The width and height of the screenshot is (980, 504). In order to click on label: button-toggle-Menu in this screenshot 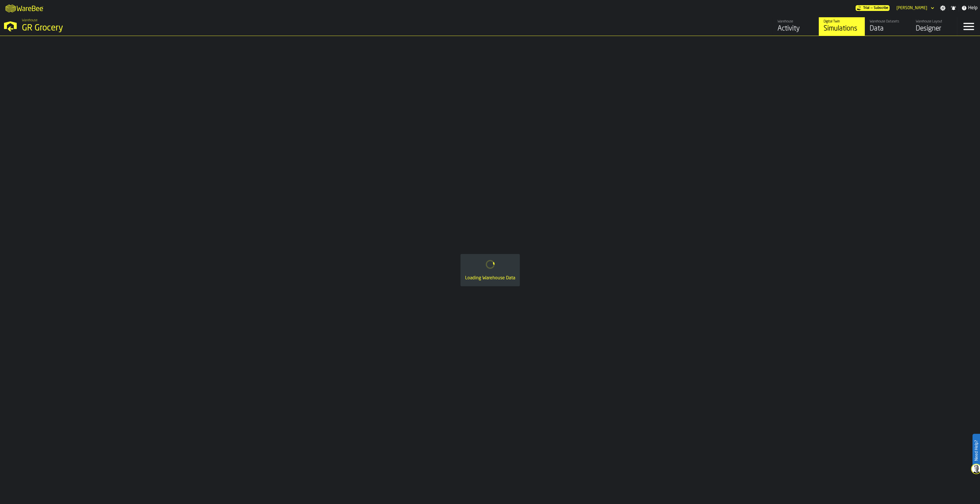, I will do `click(968, 26)`.